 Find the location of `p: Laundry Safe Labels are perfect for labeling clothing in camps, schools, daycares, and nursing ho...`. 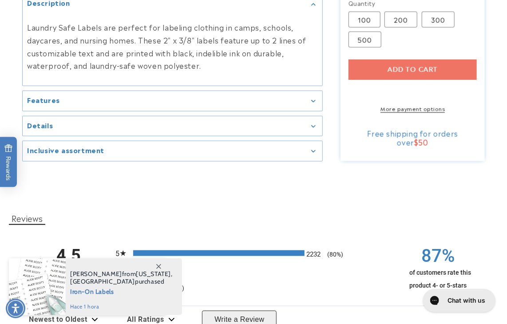

p: Laundry Safe Labels are perfect for labeling clothing in camps, schools, daycares, and nursing ho... is located at coordinates (172, 46).